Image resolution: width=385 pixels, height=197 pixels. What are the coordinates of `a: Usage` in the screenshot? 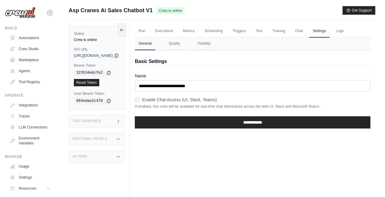 It's located at (30, 167).